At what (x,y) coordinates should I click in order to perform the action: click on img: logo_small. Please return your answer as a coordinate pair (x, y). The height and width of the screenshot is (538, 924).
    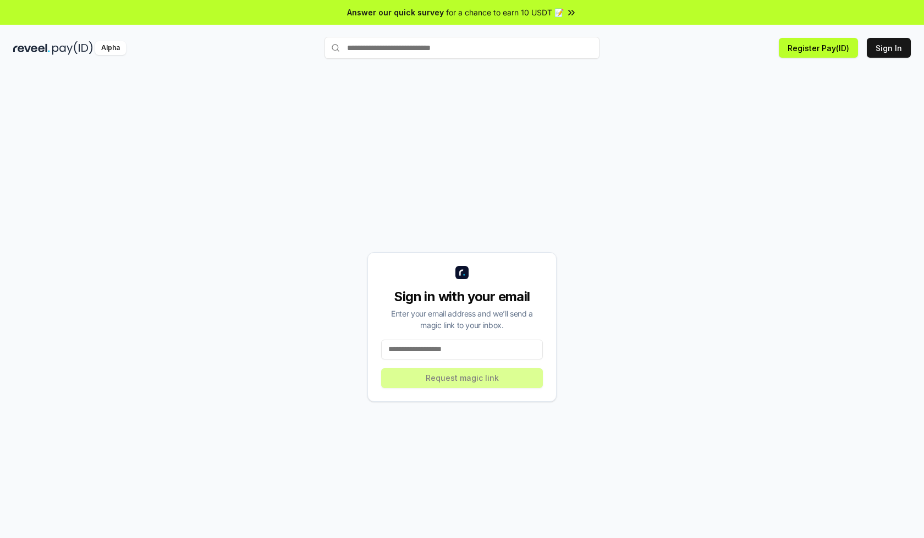
    Looking at the image, I should click on (462, 273).